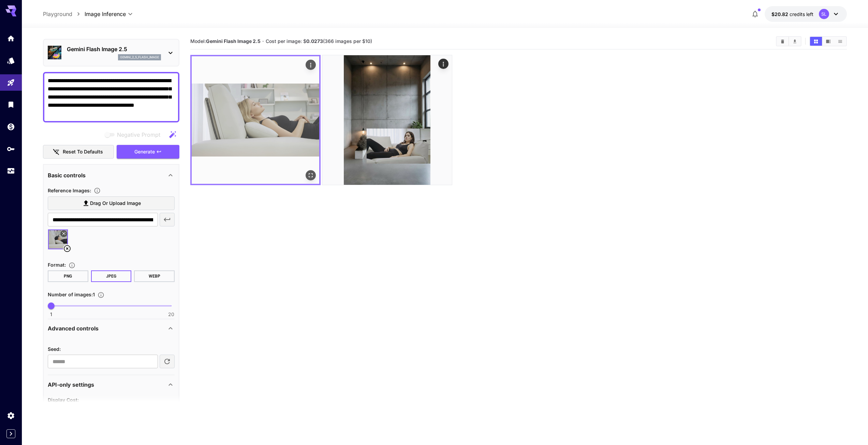  I want to click on div: Show images in grid viewShow images in video viewShow images in list view, so click(828, 41).